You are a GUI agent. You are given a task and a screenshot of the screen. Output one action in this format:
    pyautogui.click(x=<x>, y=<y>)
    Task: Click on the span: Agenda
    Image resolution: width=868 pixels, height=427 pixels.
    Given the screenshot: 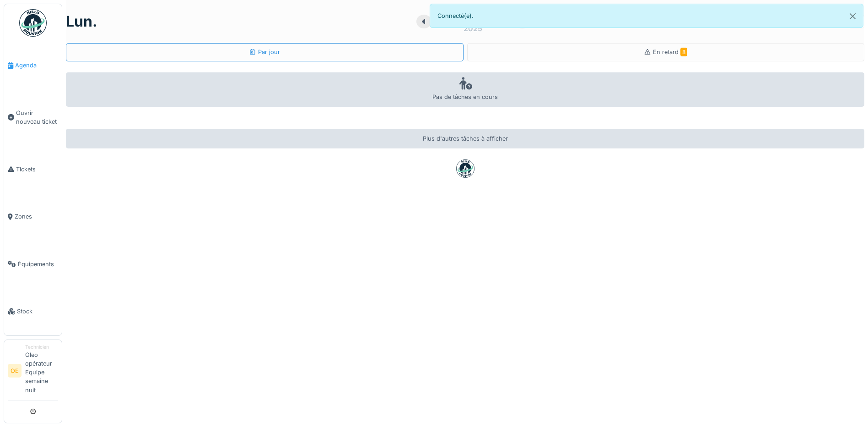 What is the action you would take?
    pyautogui.click(x=36, y=65)
    